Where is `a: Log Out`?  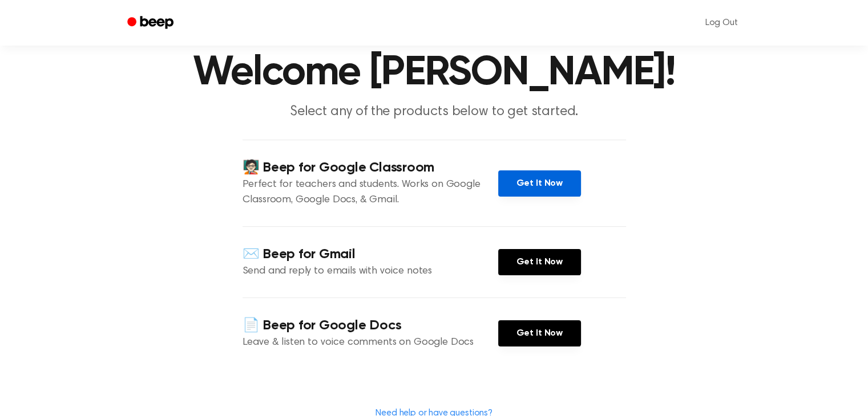
a: Log Out is located at coordinates (722, 23).